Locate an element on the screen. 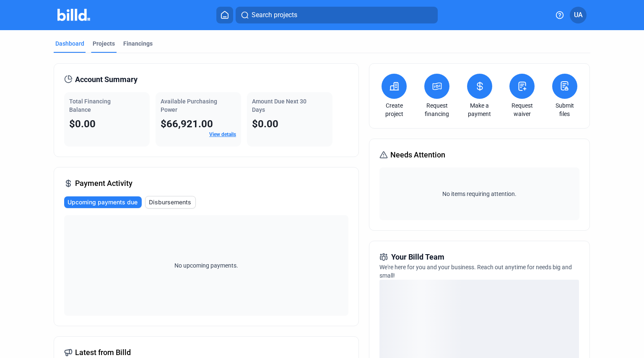 Image resolution: width=644 pixels, height=358 pixels. span: Search projects is located at coordinates (274, 15).